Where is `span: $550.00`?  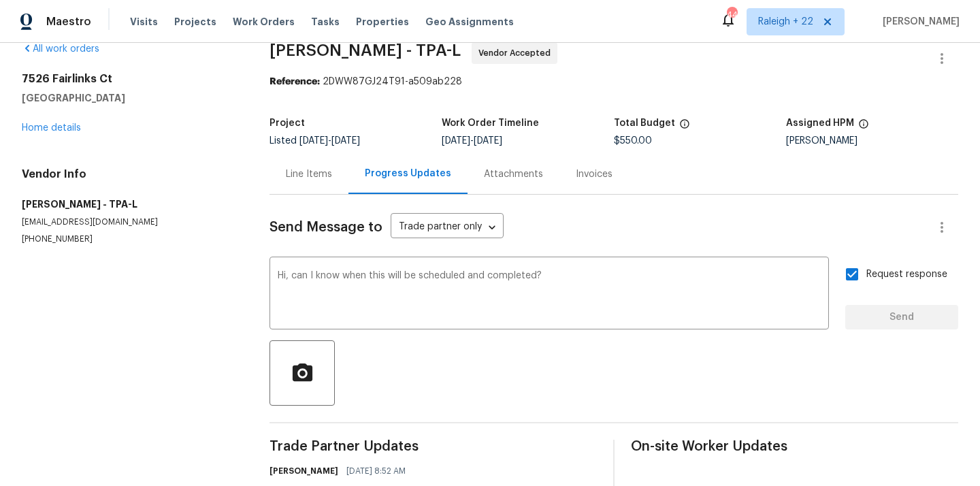 span: $550.00 is located at coordinates (633, 141).